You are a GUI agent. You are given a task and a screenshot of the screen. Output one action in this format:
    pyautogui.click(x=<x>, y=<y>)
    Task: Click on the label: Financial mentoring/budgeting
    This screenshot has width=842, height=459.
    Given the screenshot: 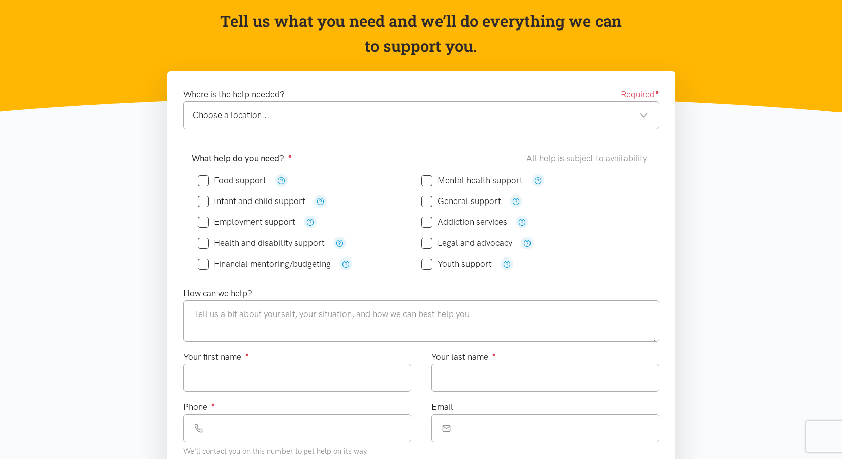 What is the action you would take?
    pyautogui.click(x=264, y=263)
    